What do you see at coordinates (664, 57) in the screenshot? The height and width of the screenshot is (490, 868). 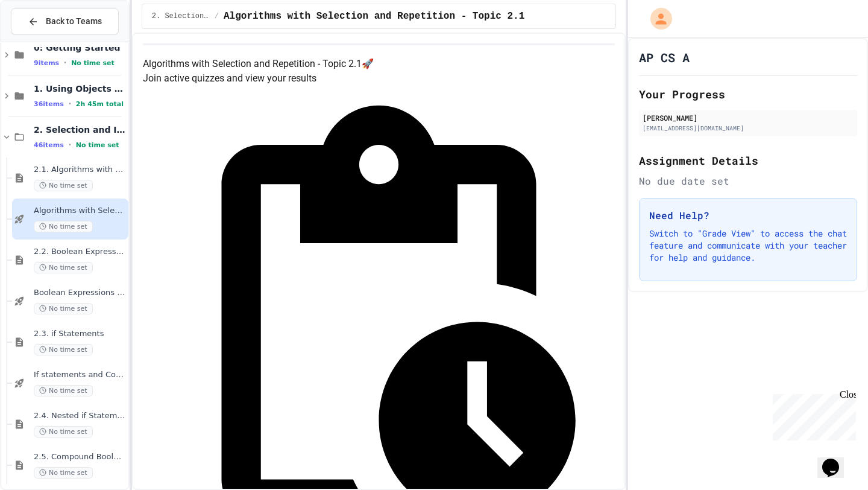 I see `h1: AP CS A` at bounding box center [664, 57].